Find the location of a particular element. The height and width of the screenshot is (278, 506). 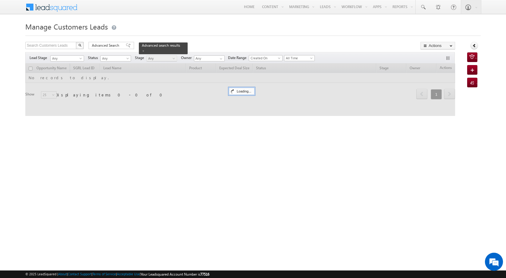

span: Your Leadsquared Account Number is is located at coordinates (175, 274).